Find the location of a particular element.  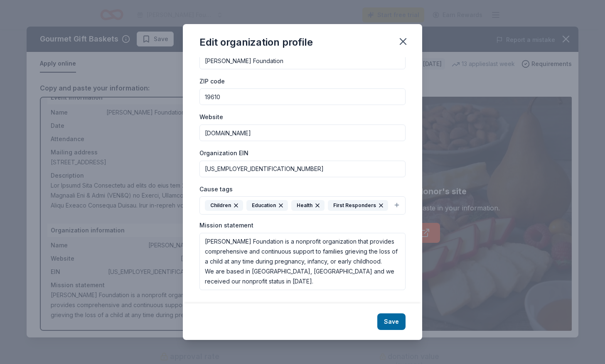

button: Save is located at coordinates (392, 322).